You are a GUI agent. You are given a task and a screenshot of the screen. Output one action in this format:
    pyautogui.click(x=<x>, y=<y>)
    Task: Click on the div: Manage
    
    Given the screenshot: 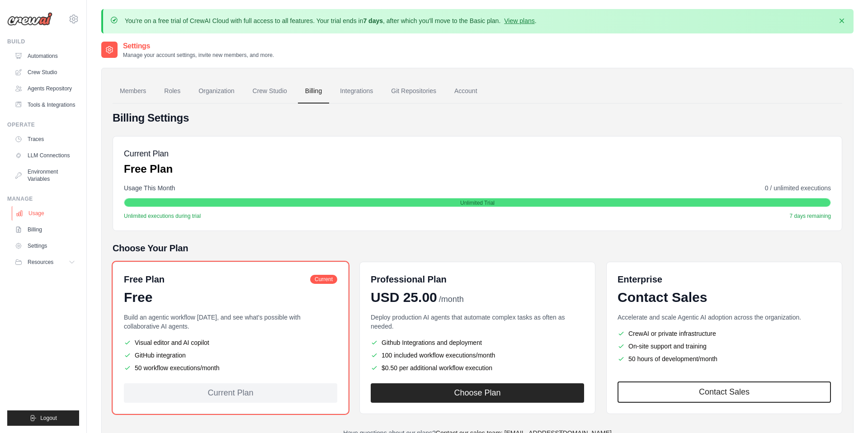 What is the action you would take?
    pyautogui.click(x=43, y=199)
    